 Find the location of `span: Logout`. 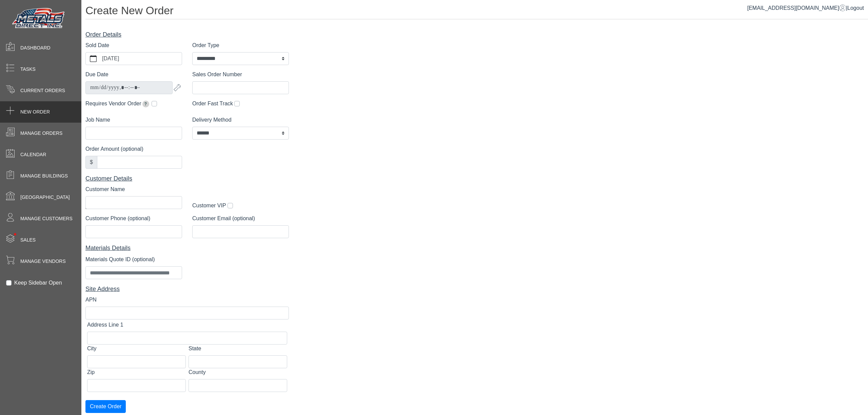

span: Logout is located at coordinates (856, 8).